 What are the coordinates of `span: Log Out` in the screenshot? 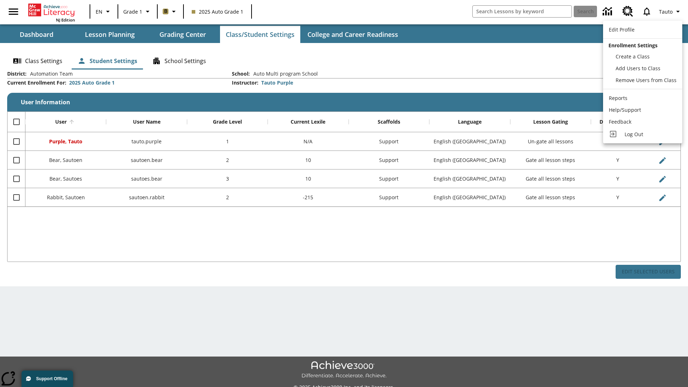 It's located at (634, 134).